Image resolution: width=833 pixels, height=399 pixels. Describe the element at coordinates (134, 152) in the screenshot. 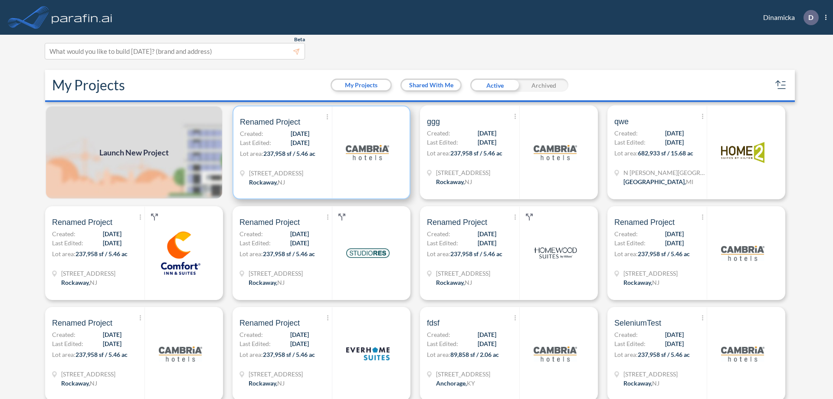

I see `img: add` at that location.